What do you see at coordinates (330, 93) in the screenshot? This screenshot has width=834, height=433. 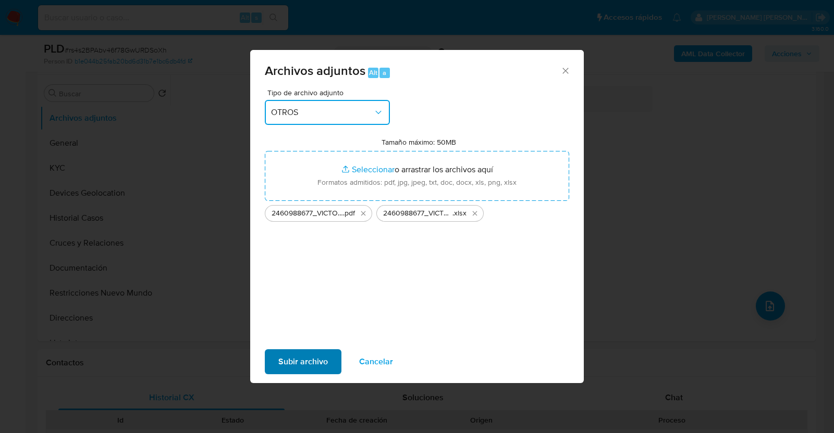 I see `span: Tipo de archivo adjunto` at bounding box center [330, 93].